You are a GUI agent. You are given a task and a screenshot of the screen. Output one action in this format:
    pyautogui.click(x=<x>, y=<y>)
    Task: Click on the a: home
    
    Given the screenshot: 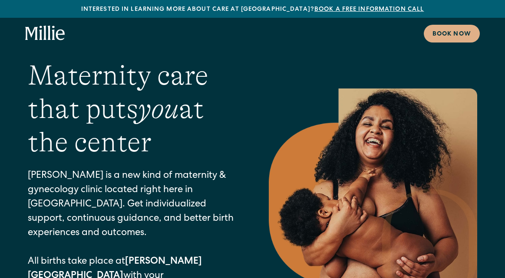 What is the action you would take?
    pyautogui.click(x=45, y=33)
    